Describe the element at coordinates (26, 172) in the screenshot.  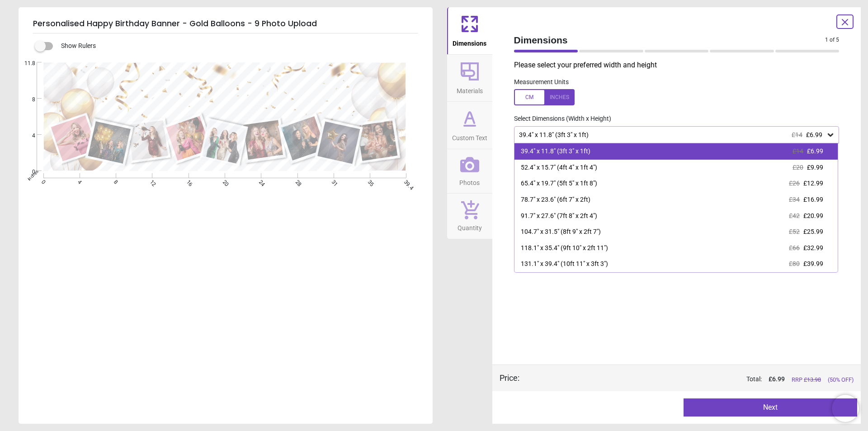
I see `span: 0` at that location.